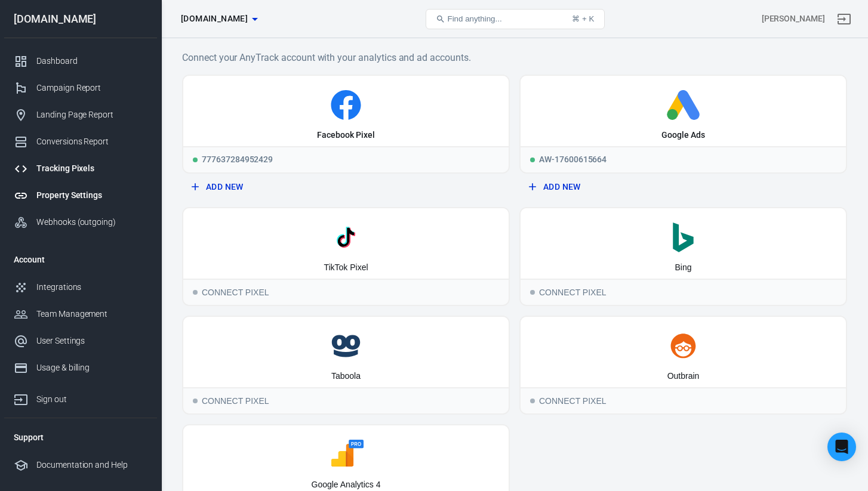 The width and height of the screenshot is (868, 491). Describe the element at coordinates (582, 18) in the screenshot. I see `div: ⌘ + K` at that location.